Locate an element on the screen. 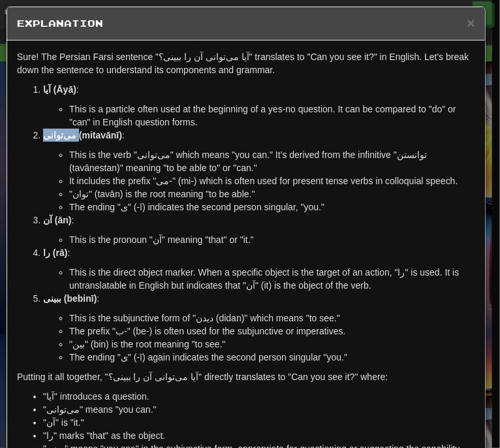 This screenshot has height=448, width=500. li: This is the direct object marker. When a specific object is the target of an action, "را" is used... is located at coordinates (272, 279).